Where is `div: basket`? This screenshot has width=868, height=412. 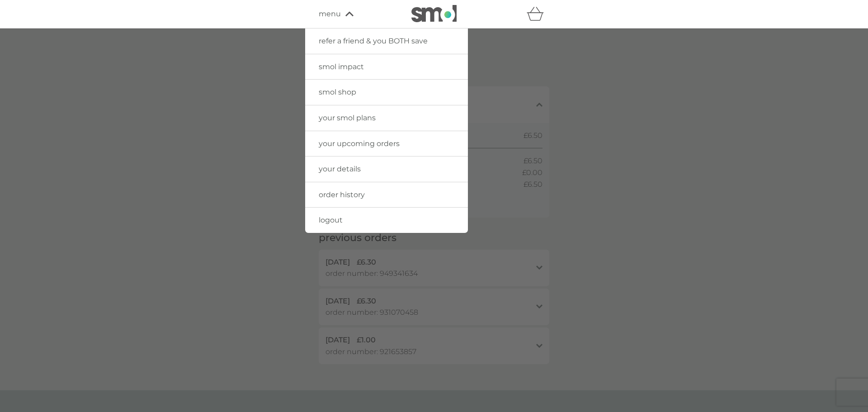
div: basket is located at coordinates (538, 14).